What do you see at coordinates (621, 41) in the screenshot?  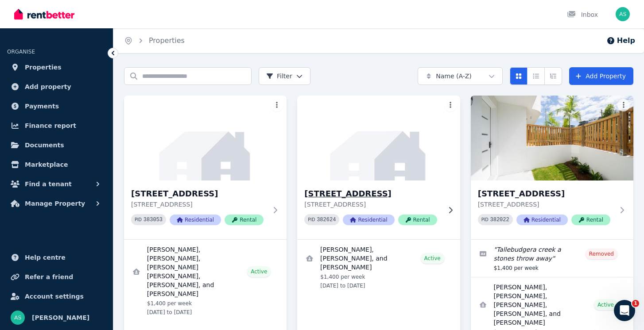 I see `button: Help` at bounding box center [621, 41].